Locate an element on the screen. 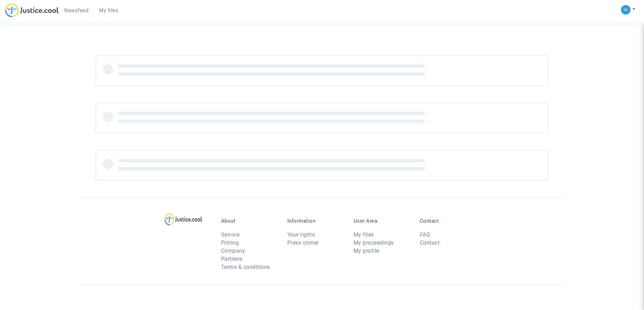  a: Pricing is located at coordinates (230, 243).